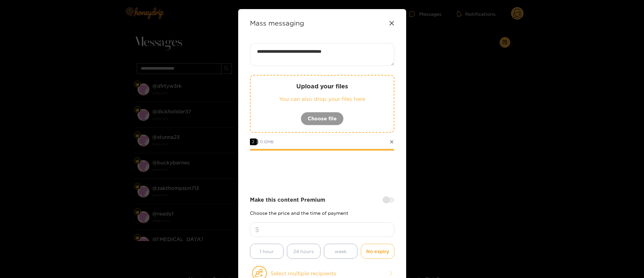 This screenshot has height=278, width=644. Describe the element at coordinates (340, 251) in the screenshot. I see `button: week` at that location.